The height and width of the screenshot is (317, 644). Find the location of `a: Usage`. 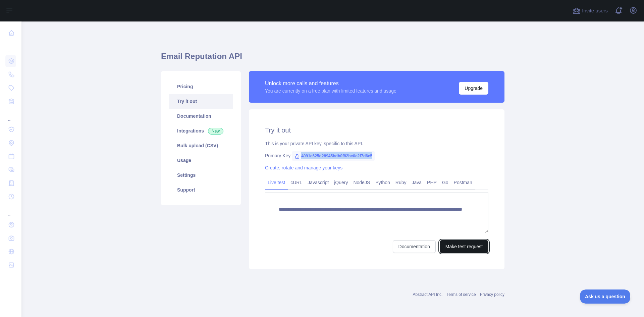

a: Usage is located at coordinates (200, 160).